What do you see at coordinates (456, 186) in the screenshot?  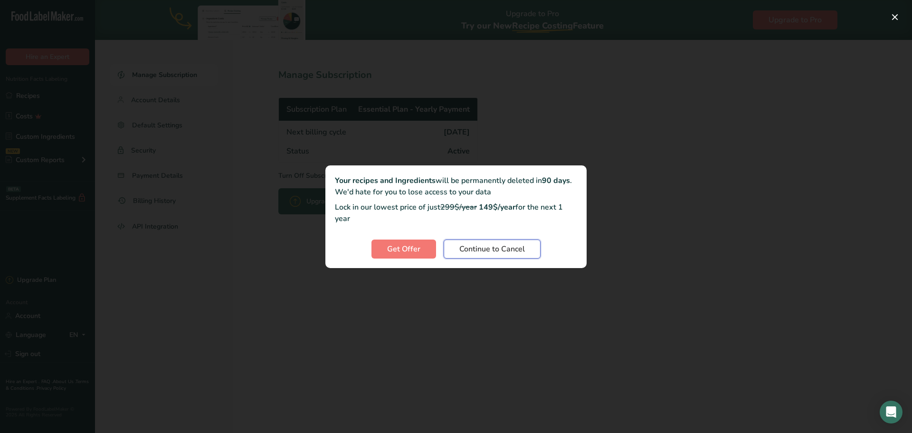 I see `div: will be permanently deleted in . We'd hate for you to lose access to your data` at bounding box center [456, 186].